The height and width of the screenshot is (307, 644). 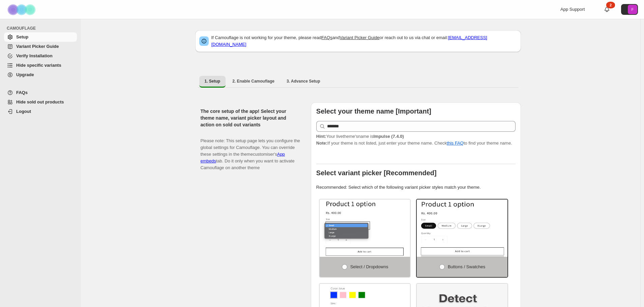 I want to click on strong: Impulse (7.4.0), so click(x=388, y=136).